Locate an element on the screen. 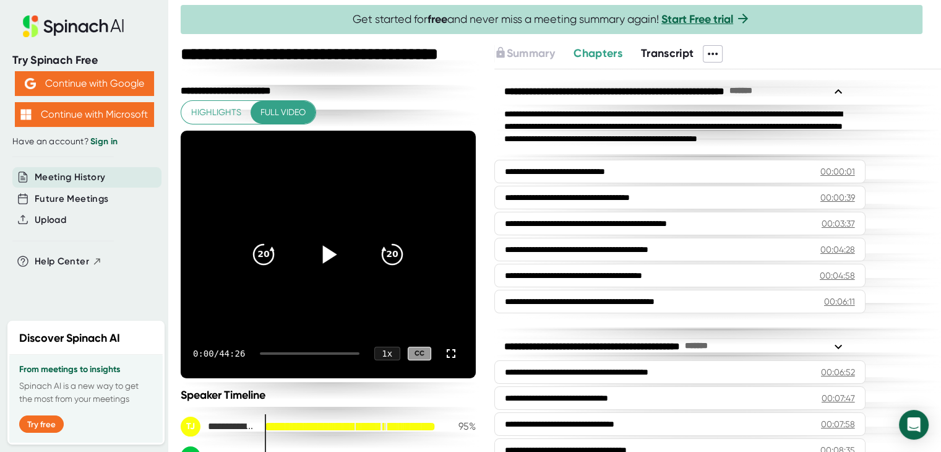  button: Continue with Google is located at coordinates (84, 84).